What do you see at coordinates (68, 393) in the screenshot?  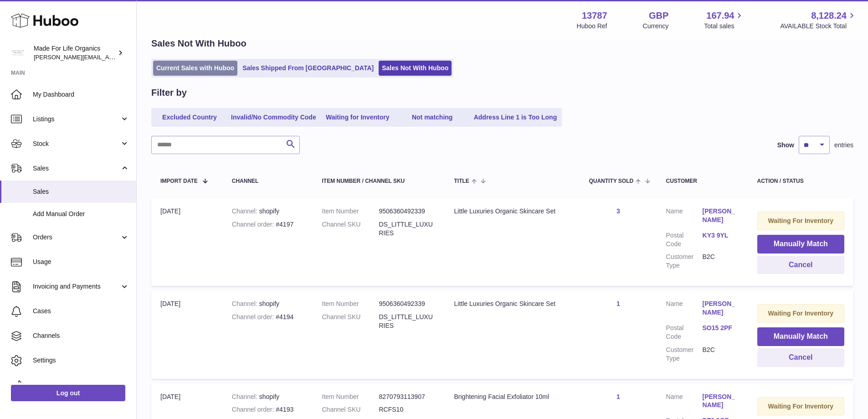 I see `a: Log out` at bounding box center [68, 393].